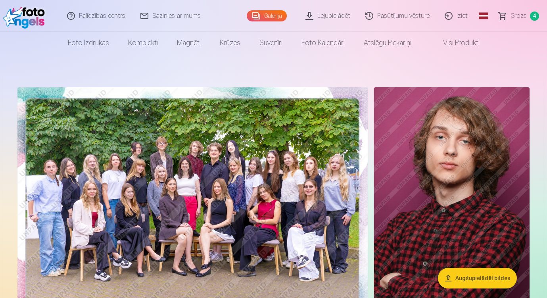  I want to click on a: Visi produkti, so click(455, 43).